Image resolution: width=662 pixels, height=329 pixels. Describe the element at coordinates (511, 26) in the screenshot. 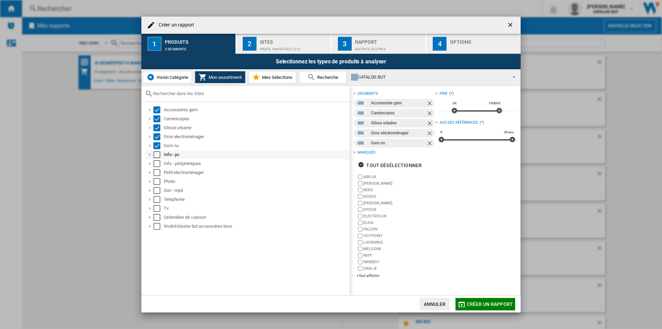

I see `ng-md-icon: getI18NText('BUTTONS.CLOSE_DIALOG')` at that location.